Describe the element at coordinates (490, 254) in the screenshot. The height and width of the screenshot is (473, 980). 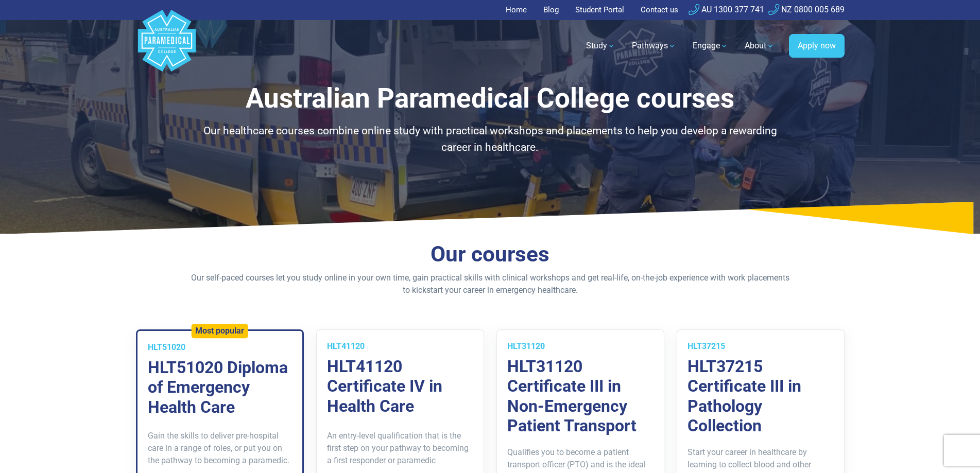
I see `h2: Our courses` at that location.